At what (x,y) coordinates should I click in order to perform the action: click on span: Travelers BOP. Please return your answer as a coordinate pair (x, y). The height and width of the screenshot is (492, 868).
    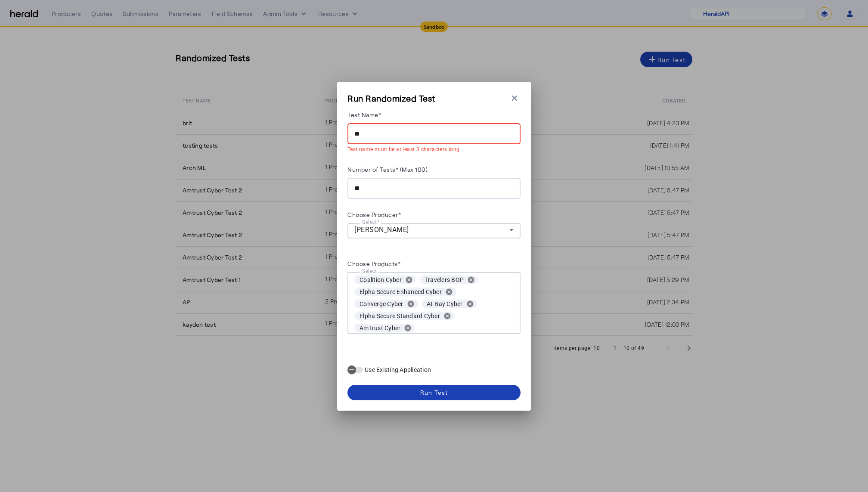
    Looking at the image, I should click on (445, 280).